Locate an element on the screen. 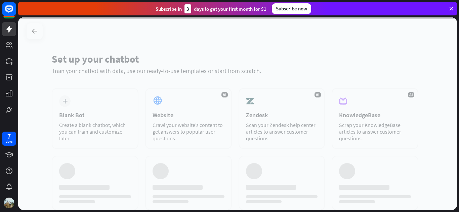 The width and height of the screenshot is (459, 212). div: 3 is located at coordinates (188, 9).